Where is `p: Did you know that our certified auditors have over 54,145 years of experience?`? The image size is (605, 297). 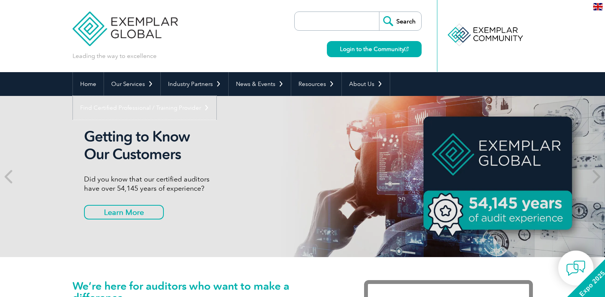
p: Did you know that our certified auditors have over 54,145 years of experience? is located at coordinates (228, 184).